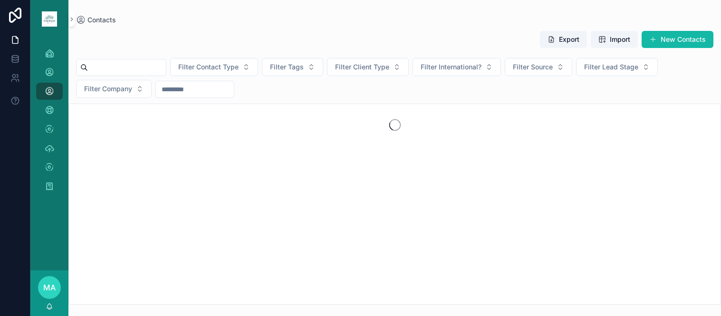 The width and height of the screenshot is (721, 316). What do you see at coordinates (620, 39) in the screenshot?
I see `span: Import` at bounding box center [620, 39].